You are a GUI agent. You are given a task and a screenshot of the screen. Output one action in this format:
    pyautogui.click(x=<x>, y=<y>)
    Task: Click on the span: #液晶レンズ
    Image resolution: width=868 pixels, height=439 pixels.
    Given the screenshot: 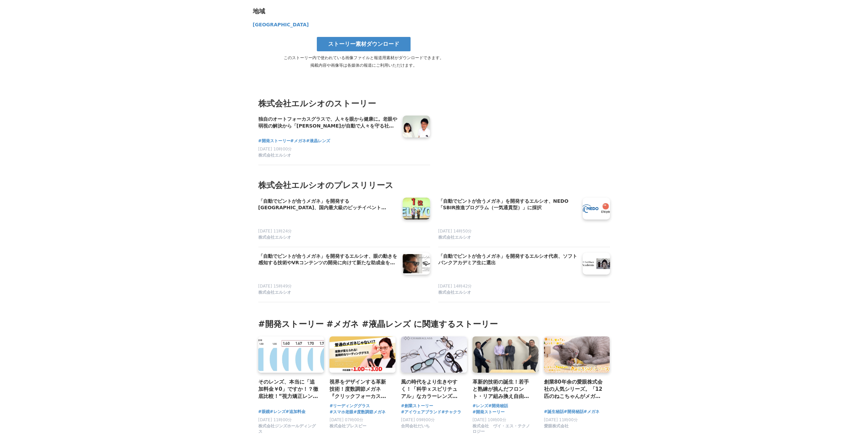 What is the action you would take?
    pyautogui.click(x=318, y=141)
    